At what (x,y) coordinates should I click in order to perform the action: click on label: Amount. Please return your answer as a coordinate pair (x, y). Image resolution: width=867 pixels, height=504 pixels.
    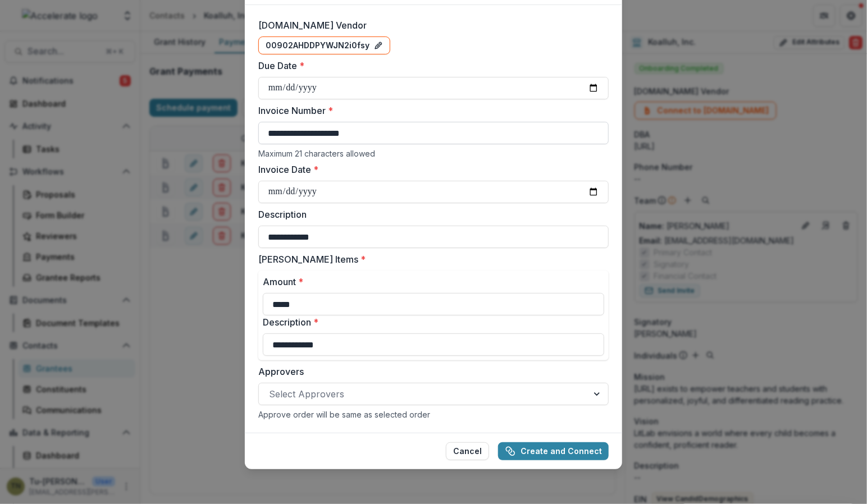
    Looking at the image, I should click on (430, 282).